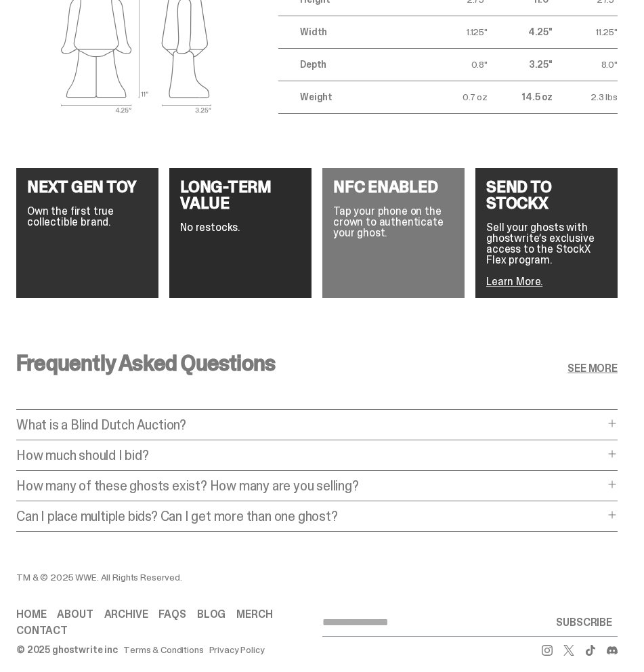 The height and width of the screenshot is (672, 644). Describe the element at coordinates (126, 615) in the screenshot. I see `a: Archive` at that location.